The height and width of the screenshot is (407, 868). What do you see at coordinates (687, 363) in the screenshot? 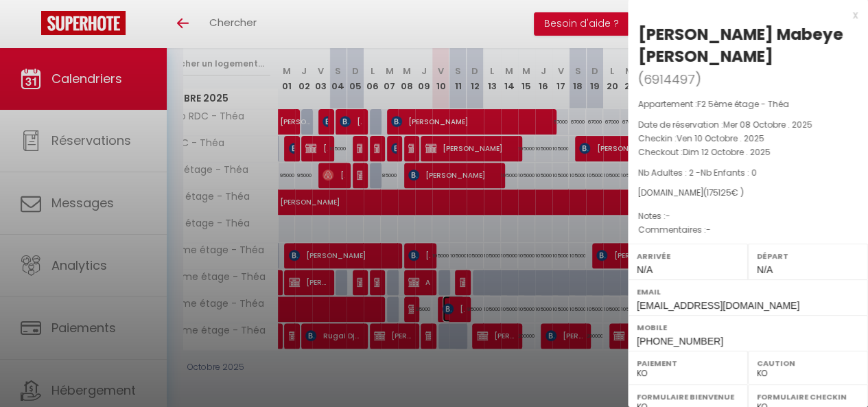
I see `label: Paiement` at bounding box center [687, 363].